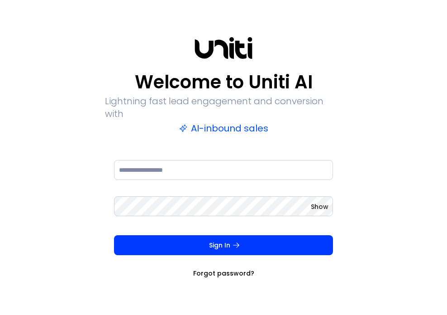 The height and width of the screenshot is (315, 447). What do you see at coordinates (320, 206) in the screenshot?
I see `button: Show` at bounding box center [320, 206].